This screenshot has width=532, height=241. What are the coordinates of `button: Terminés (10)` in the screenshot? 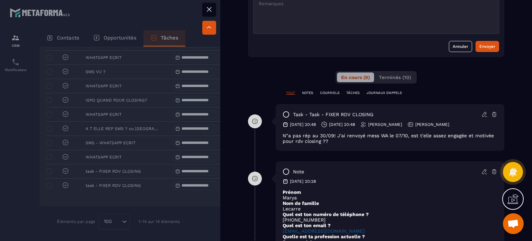 It's located at (395, 77).